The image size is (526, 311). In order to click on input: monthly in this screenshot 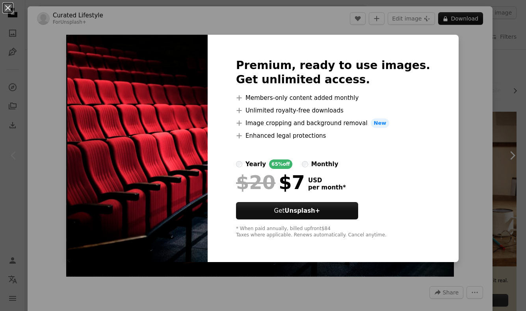, I will do `click(305, 164)`.